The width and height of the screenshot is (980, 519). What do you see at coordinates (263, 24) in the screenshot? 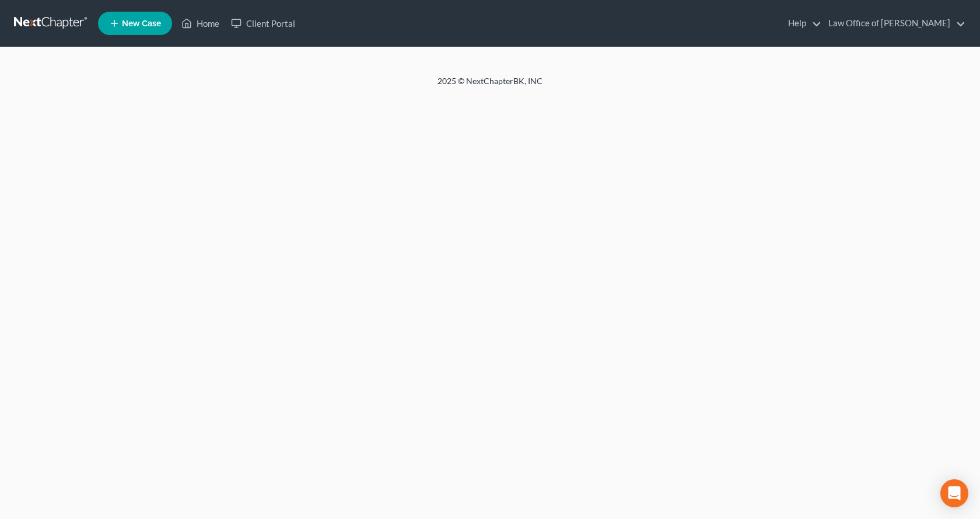
I see `a: Client Portal` at bounding box center [263, 24].